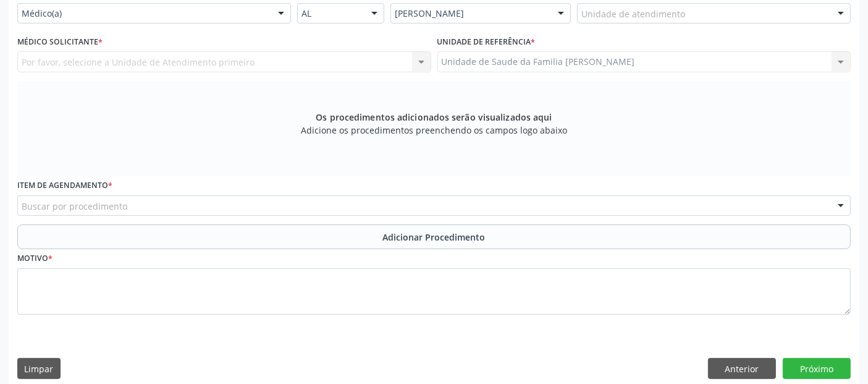 The image size is (868, 384). Describe the element at coordinates (143, 14) in the screenshot. I see `span: Médico(a)` at that location.